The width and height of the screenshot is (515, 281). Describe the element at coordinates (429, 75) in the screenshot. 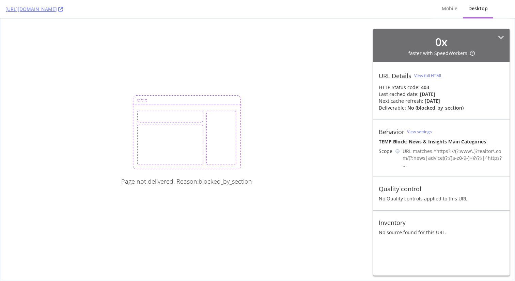

I see `div: View full HTML` at that location.